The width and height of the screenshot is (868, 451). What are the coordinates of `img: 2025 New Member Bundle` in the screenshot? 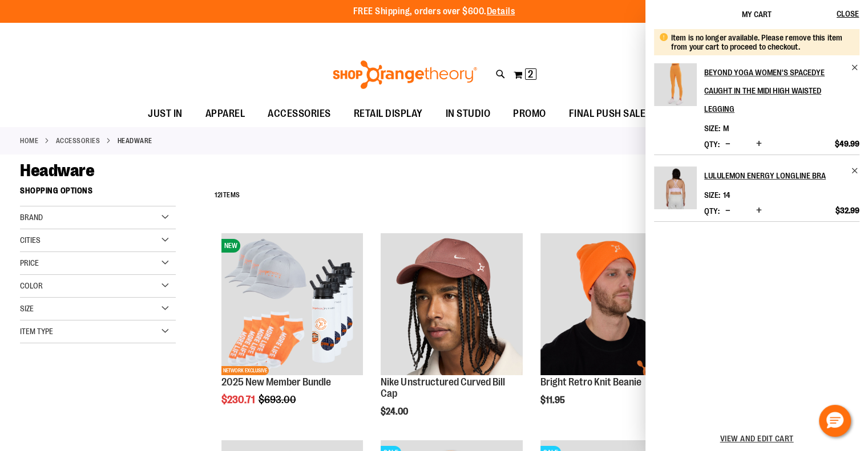 It's located at (292, 304).